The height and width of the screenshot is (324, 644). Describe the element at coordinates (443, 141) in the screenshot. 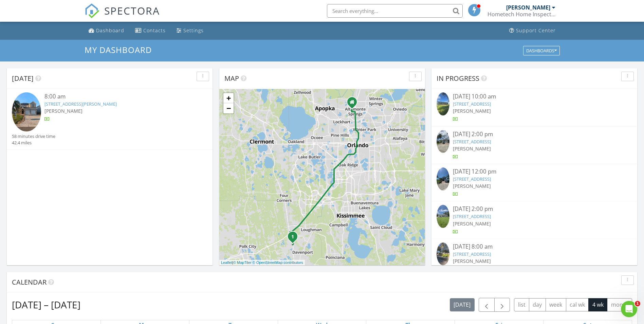

I see `img: 9289306%2Fcover_photos%2FSaFZkyjWhfOqVfHL3uGM%2Fsmall.jpg` at that location.